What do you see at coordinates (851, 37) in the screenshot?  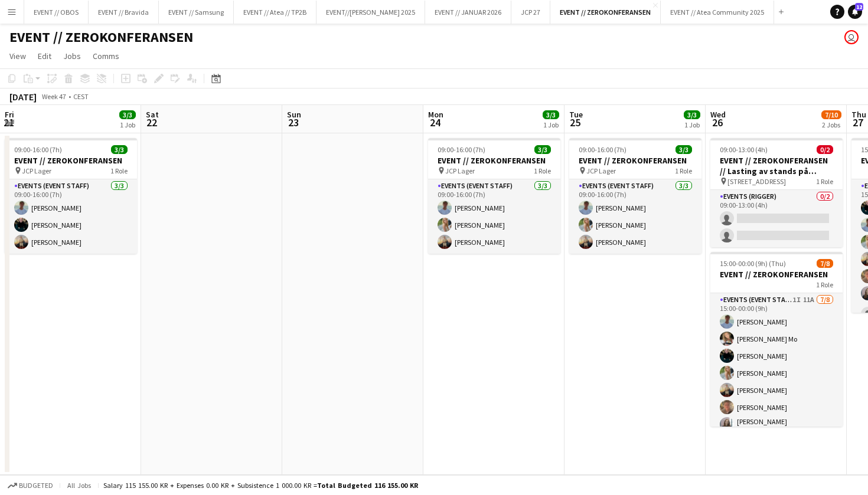 I see `app-user-avatar: Johanne Holmedahl` at bounding box center [851, 37].